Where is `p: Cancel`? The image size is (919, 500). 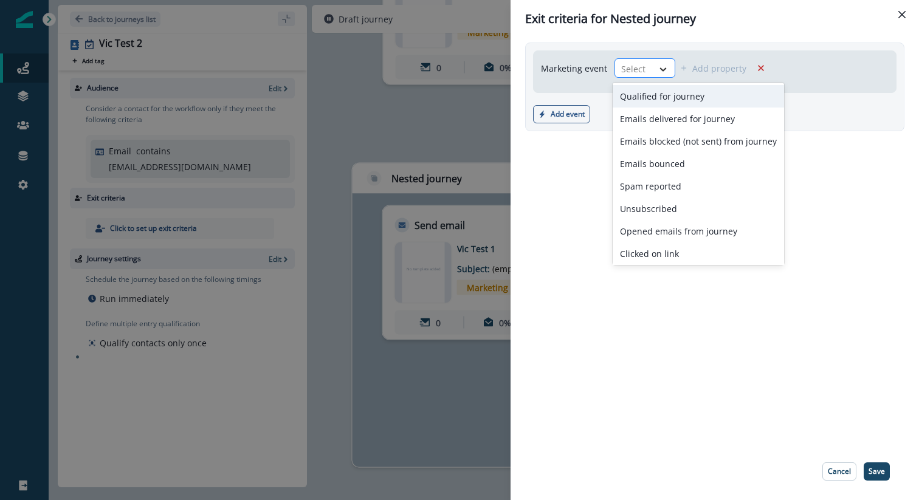 p: Cancel is located at coordinates (839, 471).